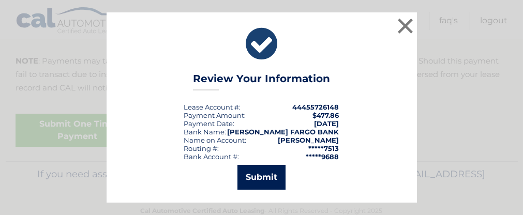 The height and width of the screenshot is (215, 523). What do you see at coordinates (261, 177) in the screenshot?
I see `button: Submit` at bounding box center [261, 177].